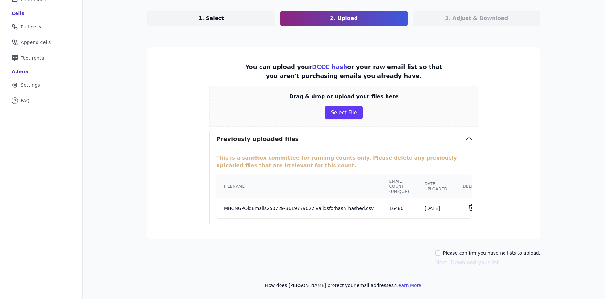  Describe the element at coordinates (409, 285) in the screenshot. I see `button: Learn More.` at that location.